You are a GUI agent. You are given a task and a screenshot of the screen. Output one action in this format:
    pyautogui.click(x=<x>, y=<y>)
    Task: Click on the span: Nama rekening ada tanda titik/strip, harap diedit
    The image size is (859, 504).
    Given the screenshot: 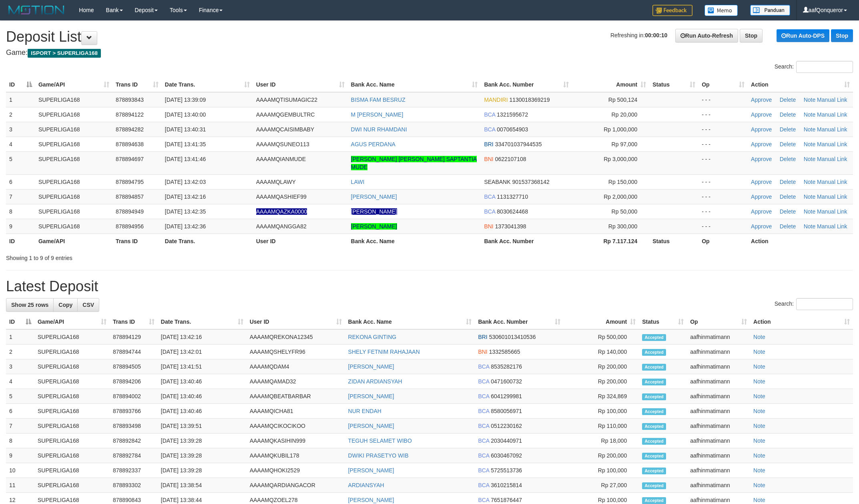 What is the action you would take?
    pyautogui.click(x=282, y=212)
    